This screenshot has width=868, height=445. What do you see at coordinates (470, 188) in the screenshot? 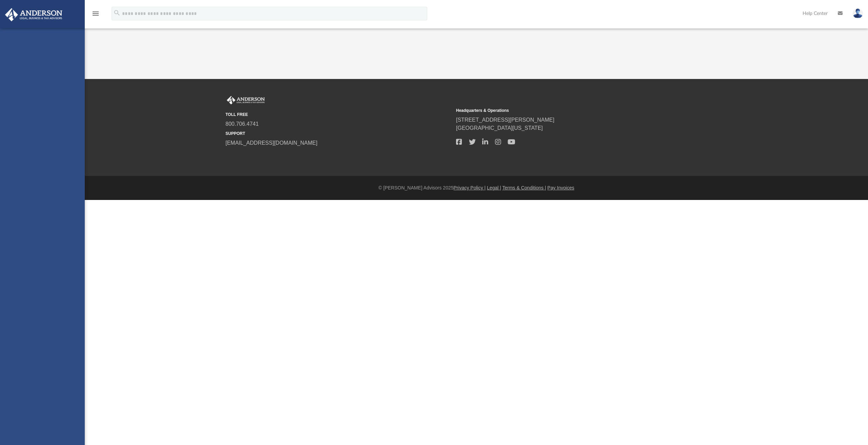
I see `a: Privacy Policy |` at bounding box center [470, 188].